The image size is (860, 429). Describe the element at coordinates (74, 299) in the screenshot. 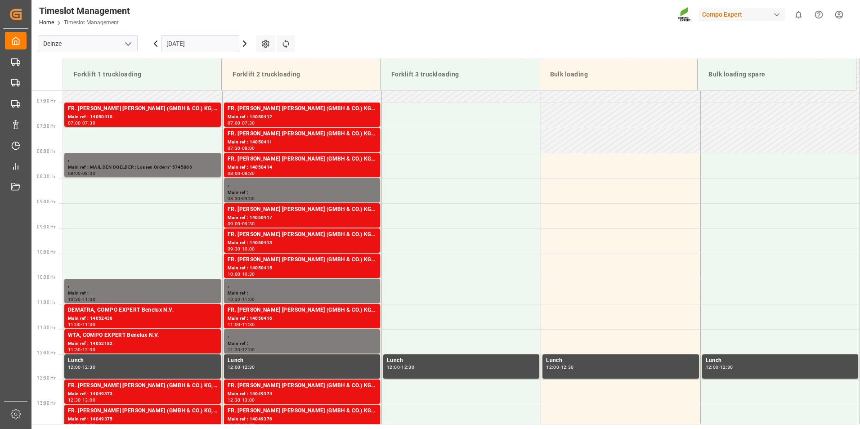

I see `div: 10:30` at that location.